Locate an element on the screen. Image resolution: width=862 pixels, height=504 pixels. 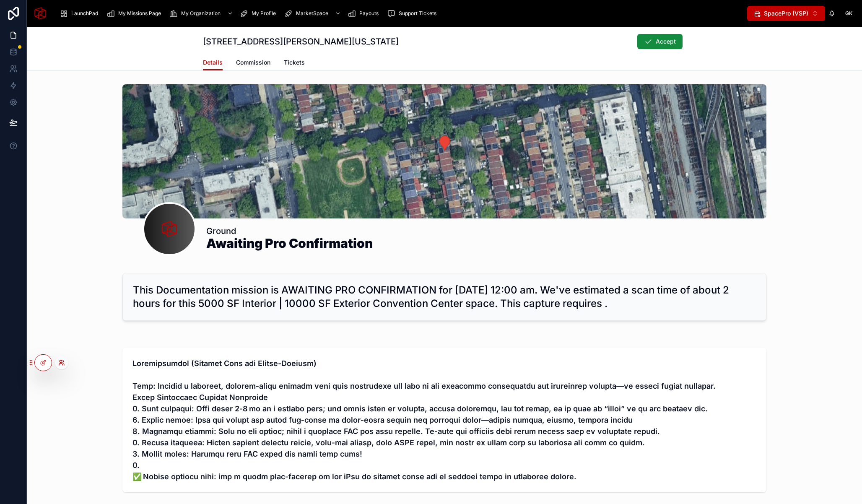
button: Accept is located at coordinates (660, 42).